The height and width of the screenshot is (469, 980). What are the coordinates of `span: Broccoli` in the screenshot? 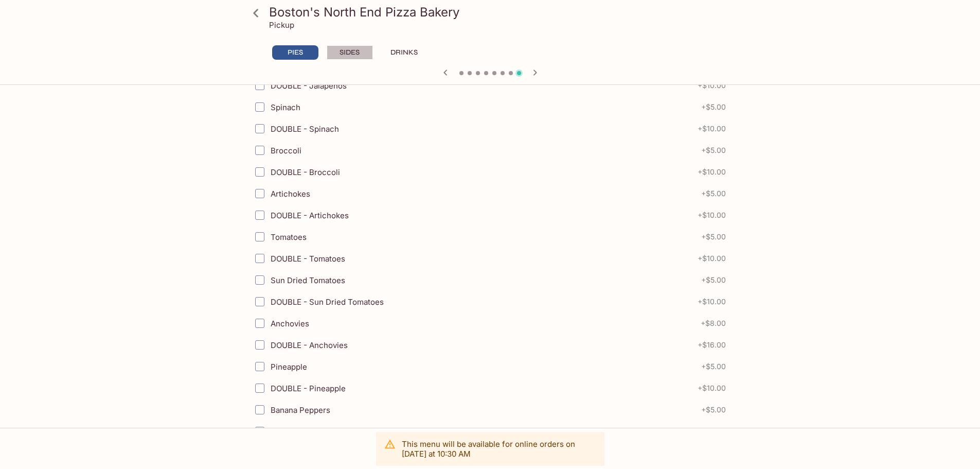 It's located at (286, 150).